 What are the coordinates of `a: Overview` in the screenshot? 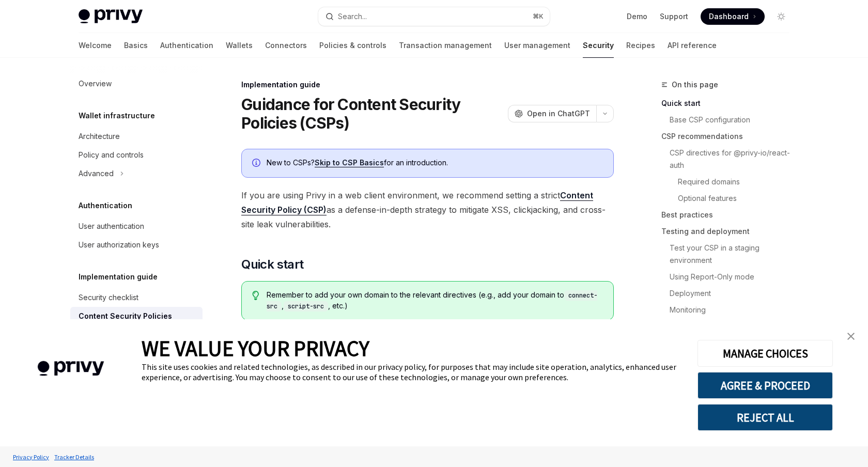 It's located at (137, 84).